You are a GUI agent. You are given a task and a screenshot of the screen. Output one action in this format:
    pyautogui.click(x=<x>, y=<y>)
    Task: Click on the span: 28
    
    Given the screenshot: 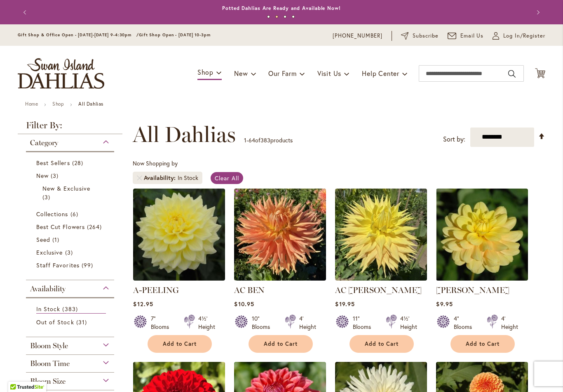 What is the action you would take?
    pyautogui.click(x=79, y=162)
    